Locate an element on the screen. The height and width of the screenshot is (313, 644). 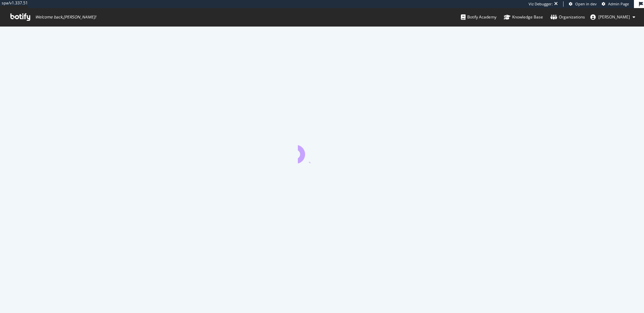
span: eric is located at coordinates (615, 17).